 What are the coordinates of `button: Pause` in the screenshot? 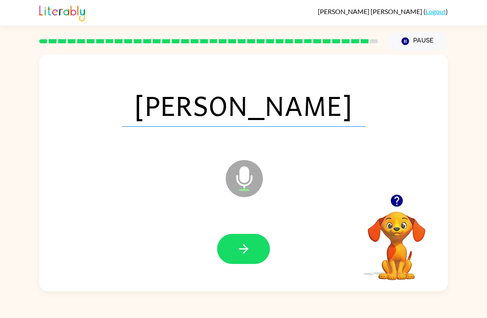 It's located at (417, 41).